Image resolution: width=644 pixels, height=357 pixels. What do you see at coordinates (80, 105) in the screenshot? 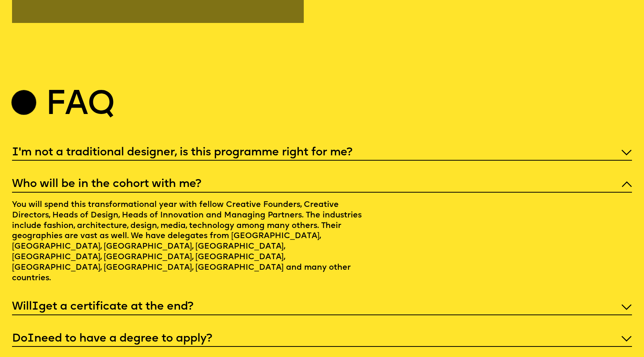
I see `h2: Faq` at bounding box center [80, 105].